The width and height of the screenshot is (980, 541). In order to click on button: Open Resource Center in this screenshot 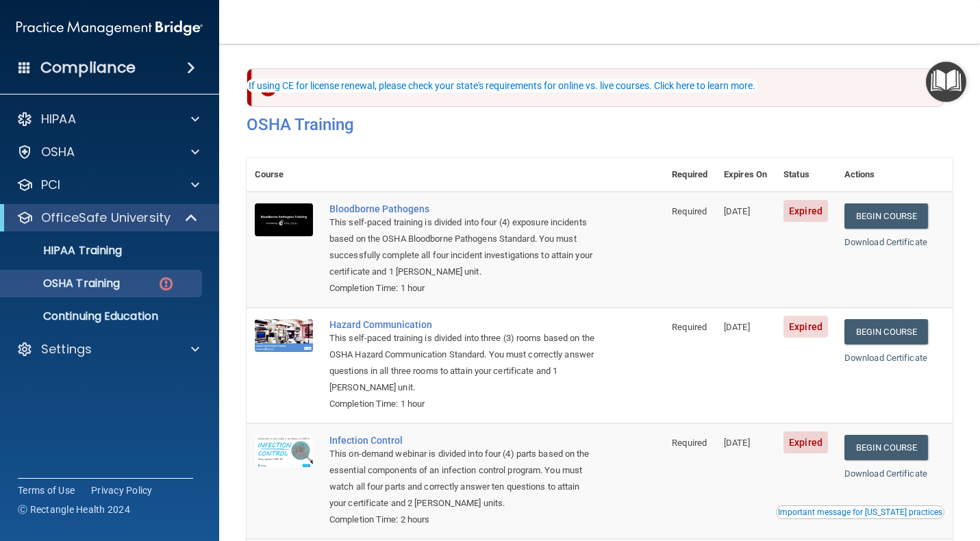, I will do `click(946, 81)`.